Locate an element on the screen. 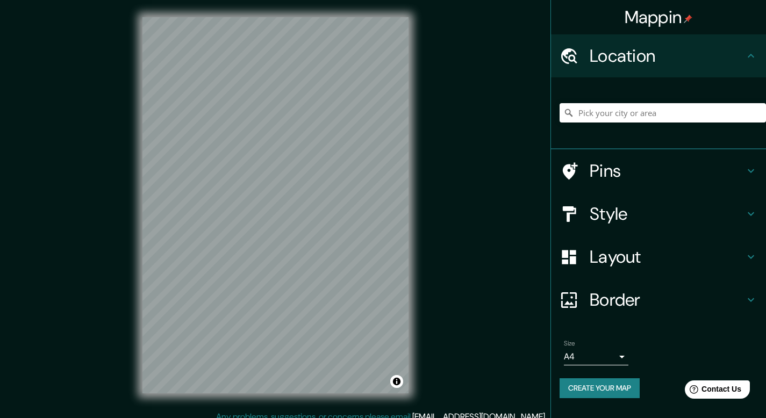  h4: Location is located at coordinates (667, 56).